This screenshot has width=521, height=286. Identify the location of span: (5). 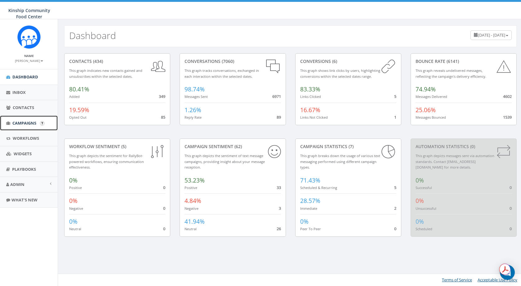
(123, 146).